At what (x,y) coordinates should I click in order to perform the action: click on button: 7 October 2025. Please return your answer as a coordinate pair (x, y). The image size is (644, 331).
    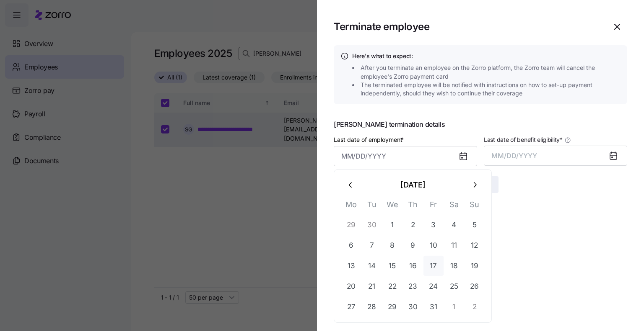
    Looking at the image, I should click on (372, 245).